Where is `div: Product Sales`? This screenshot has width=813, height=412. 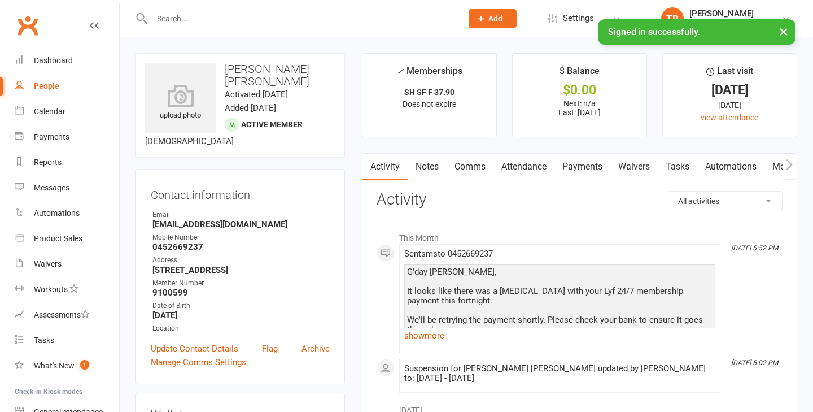
div: Product Sales is located at coordinates (58, 238).